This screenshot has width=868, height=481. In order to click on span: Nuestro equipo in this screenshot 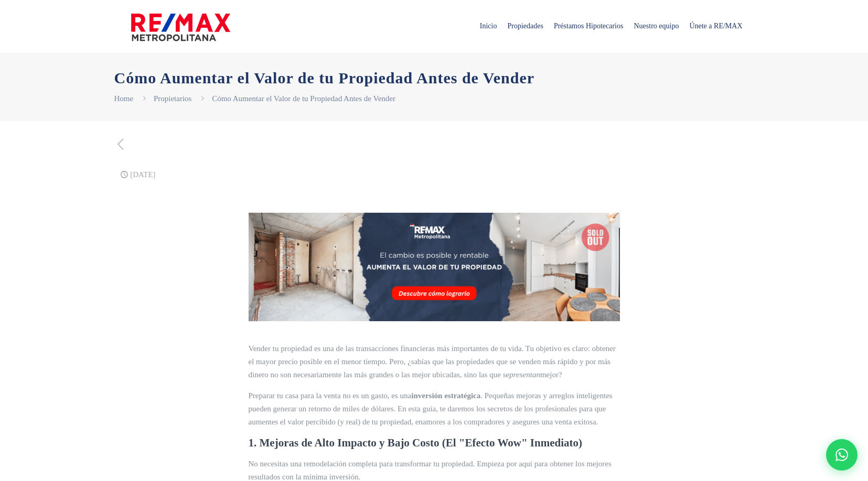, I will do `click(656, 26)`.